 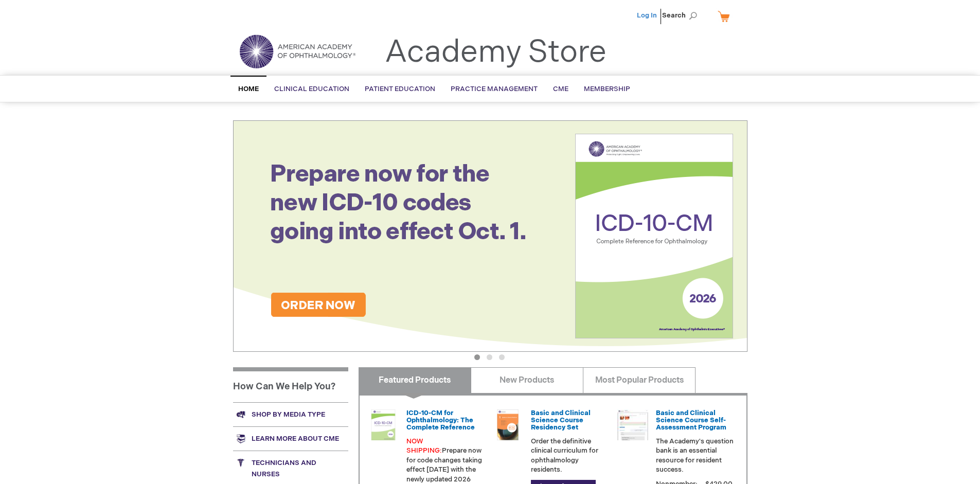 I want to click on span: Practice Management, so click(x=494, y=89).